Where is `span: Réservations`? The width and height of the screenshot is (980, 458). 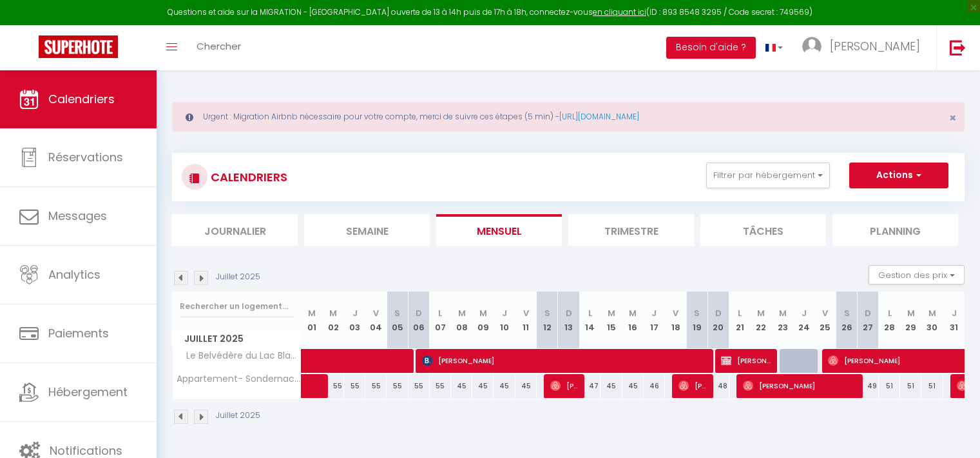 span: Réservations is located at coordinates (86, 156).